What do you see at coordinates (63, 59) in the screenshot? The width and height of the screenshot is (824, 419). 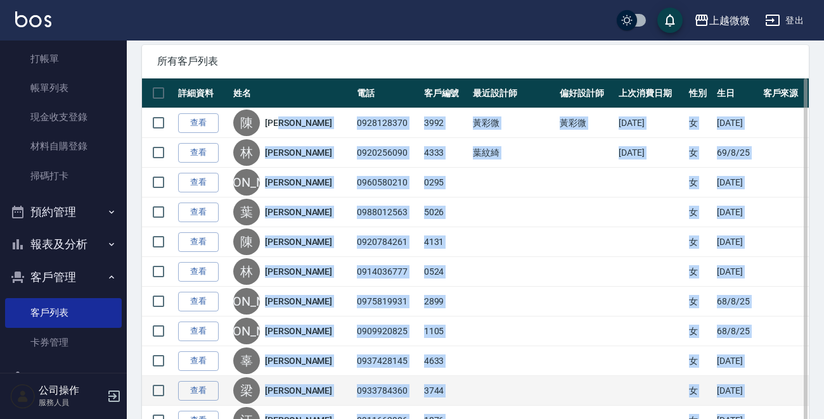 I see `a: 打帳單` at bounding box center [63, 59].